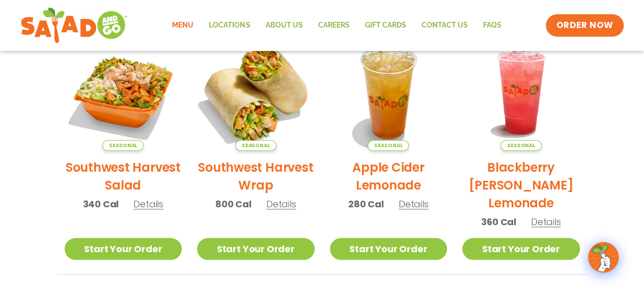  Describe the element at coordinates (388, 177) in the screenshot. I see `h2: Apple Cider Lemonade` at that location.